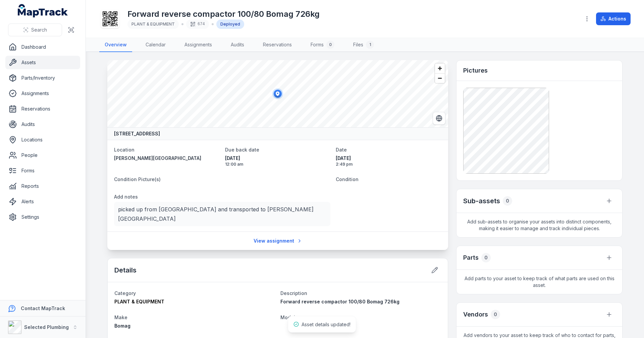 This screenshot has width=644, height=338. I want to click on span: Condition Picture(s), so click(138, 179).